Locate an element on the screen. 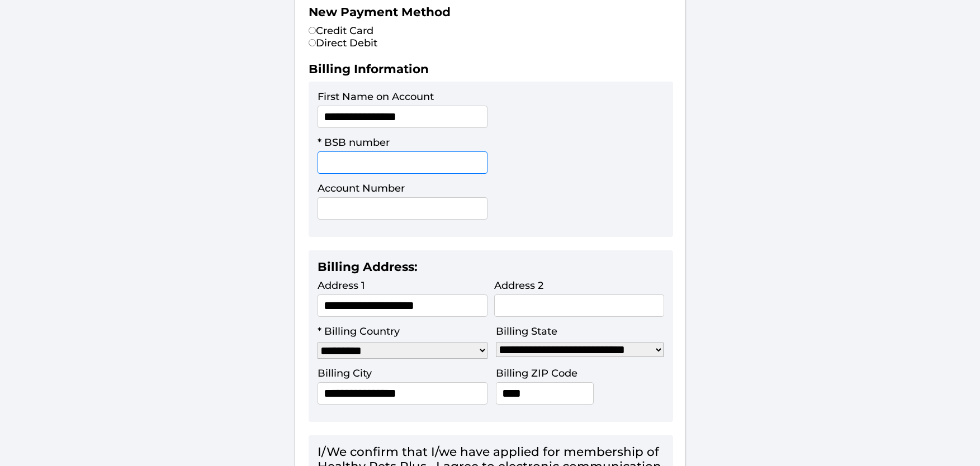  input: Direct Debit is located at coordinates (312, 43).